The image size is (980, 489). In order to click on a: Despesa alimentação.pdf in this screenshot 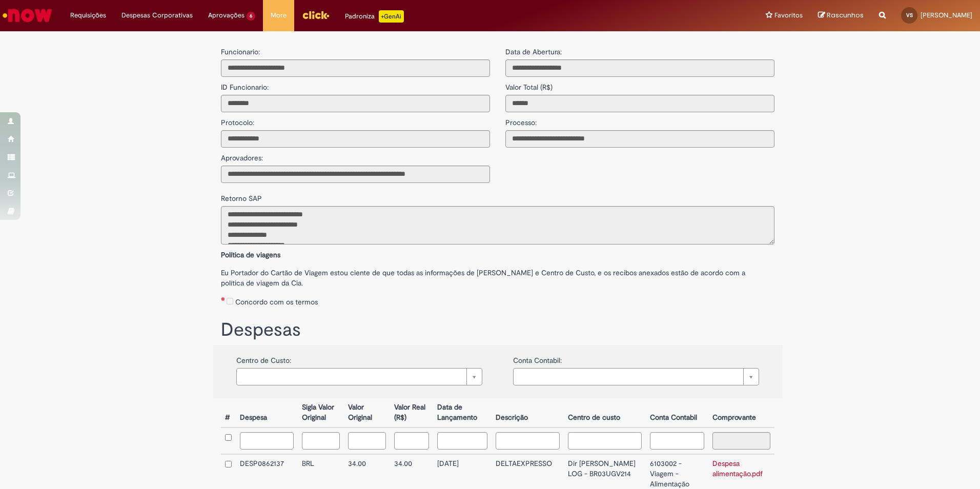, I will do `click(737, 469)`.